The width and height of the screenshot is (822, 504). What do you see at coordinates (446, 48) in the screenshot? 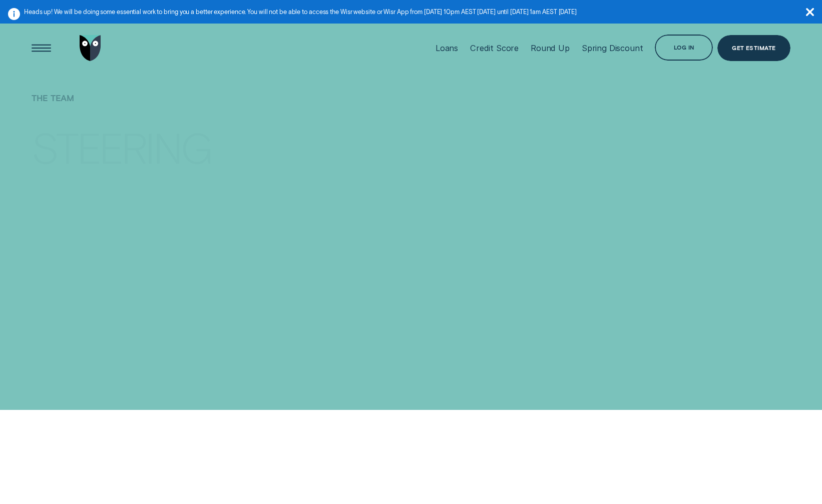
I see `div: Loans` at bounding box center [446, 48].